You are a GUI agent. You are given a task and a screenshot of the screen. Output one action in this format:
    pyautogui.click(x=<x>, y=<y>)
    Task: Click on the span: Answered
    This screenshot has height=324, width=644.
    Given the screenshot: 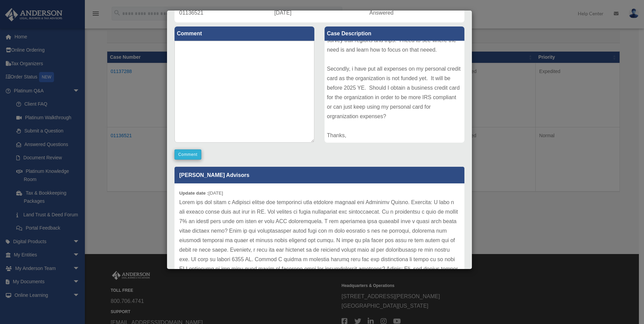 What is the action you would take?
    pyautogui.click(x=381, y=13)
    